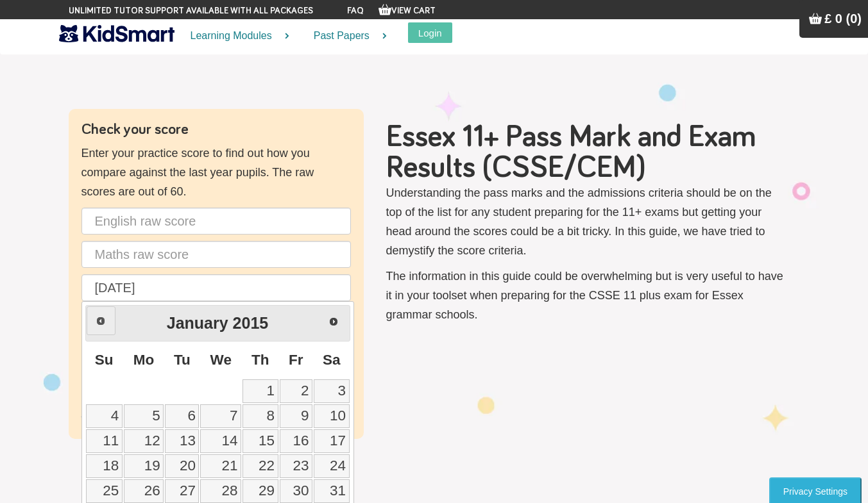 This screenshot has width=868, height=503. Describe the element at coordinates (220, 491) in the screenshot. I see `a: 28` at that location.